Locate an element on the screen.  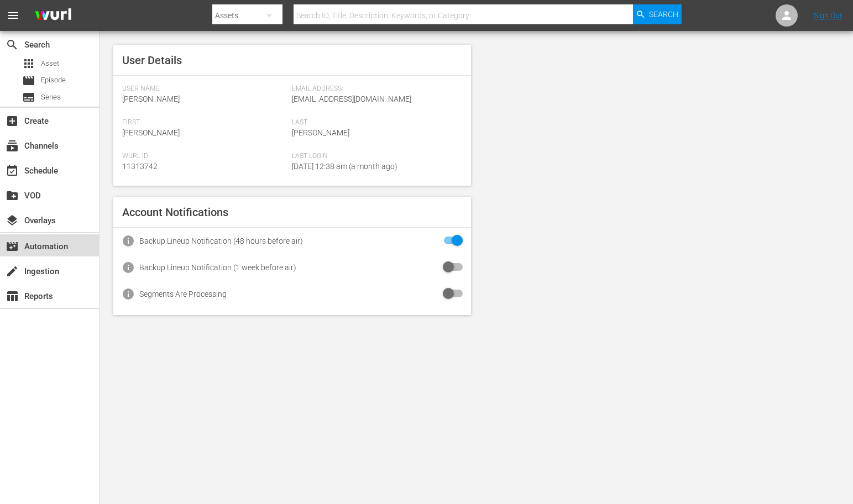
button: Search is located at coordinates (657, 14).